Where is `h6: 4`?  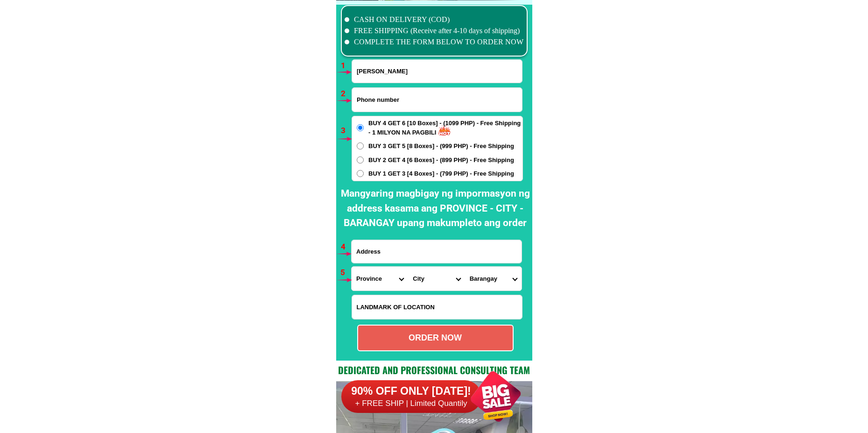 h6: 4 is located at coordinates (346, 247).